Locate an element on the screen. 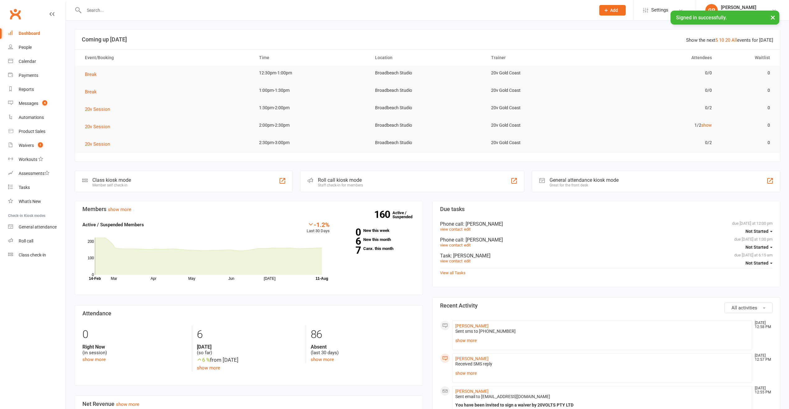  a: 20 is located at coordinates (728, 40).